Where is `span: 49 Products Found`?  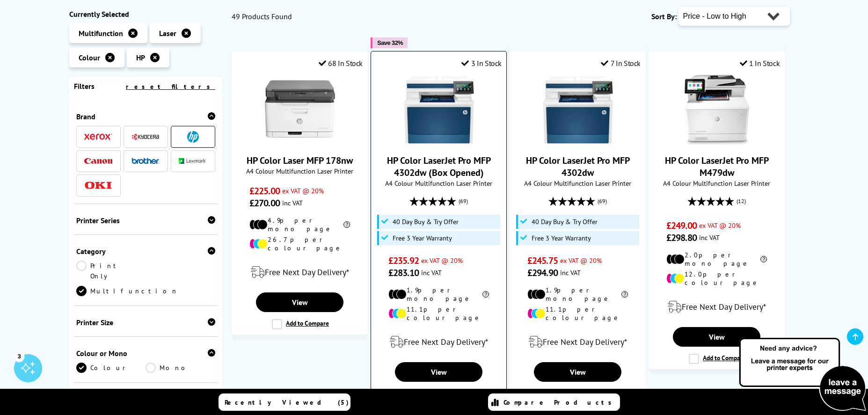 span: 49 Products Found is located at coordinates (261, 17).